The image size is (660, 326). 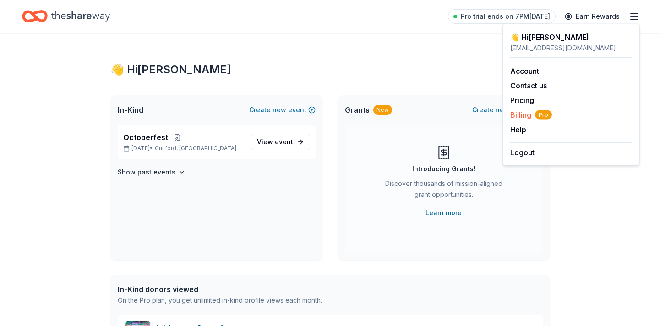 What do you see at coordinates (444, 191) in the screenshot?
I see `div: Discover thousands of mission-aligned grant opportunities.` at bounding box center [444, 191].